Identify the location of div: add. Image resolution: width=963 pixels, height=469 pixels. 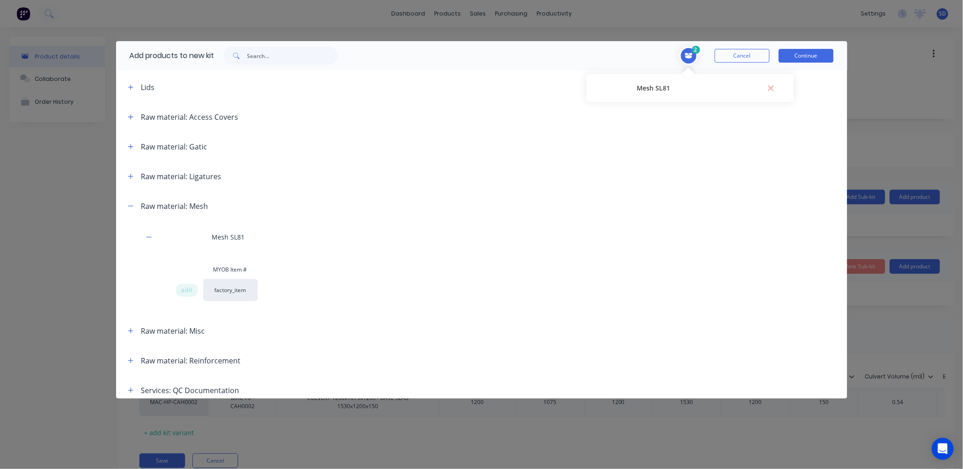
(187, 290).